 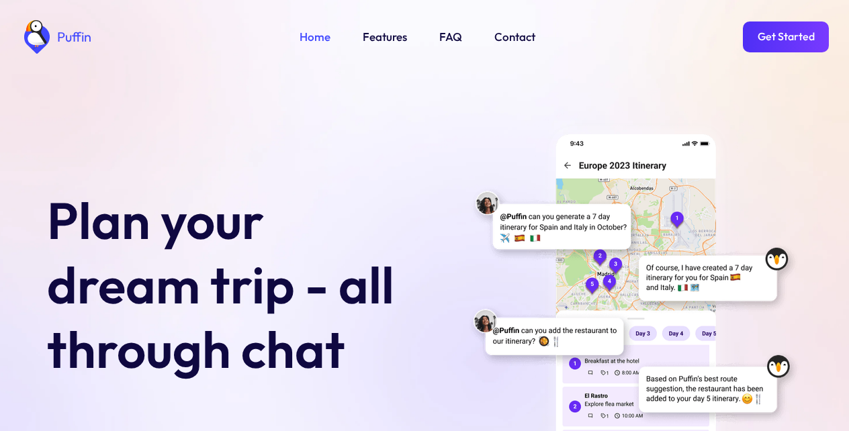 What do you see at coordinates (385, 37) in the screenshot?
I see `a: Features` at bounding box center [385, 37].